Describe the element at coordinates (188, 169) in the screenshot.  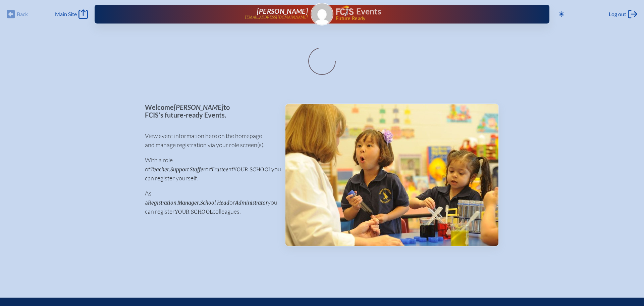
I see `span: Support Staffer` at that location.